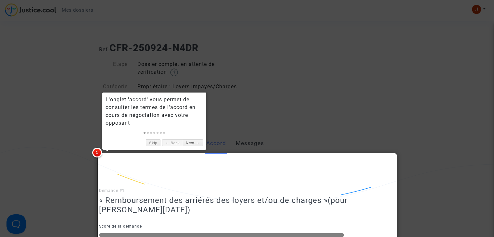 The image size is (494, 237). I want to click on a: Next →, so click(193, 143).